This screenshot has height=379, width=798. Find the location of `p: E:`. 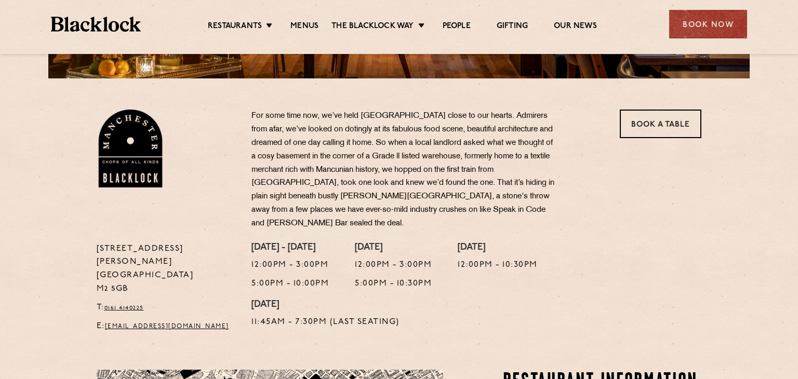

p: E: is located at coordinates (166, 327).